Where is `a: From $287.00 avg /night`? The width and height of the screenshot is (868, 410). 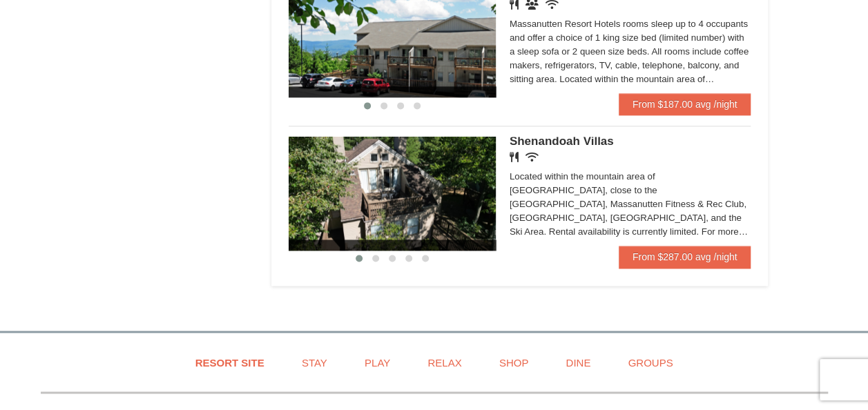
a: From $287.00 avg /night is located at coordinates (685, 257).